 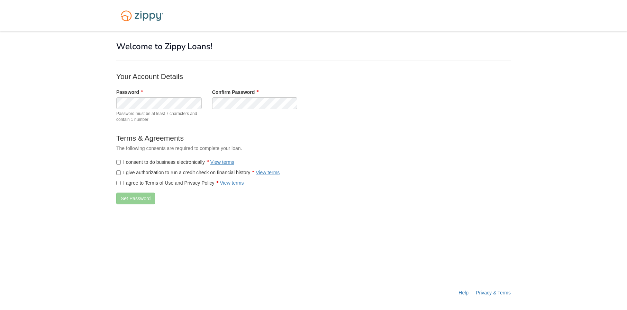 I want to click on img: Logo, so click(x=142, y=16).